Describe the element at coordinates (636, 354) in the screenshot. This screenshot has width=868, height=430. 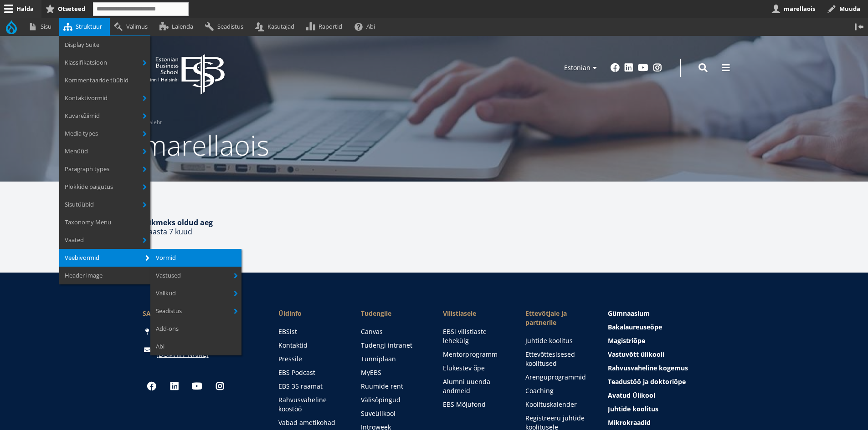
I see `span: Vastuvõtt ülikooli` at that location.